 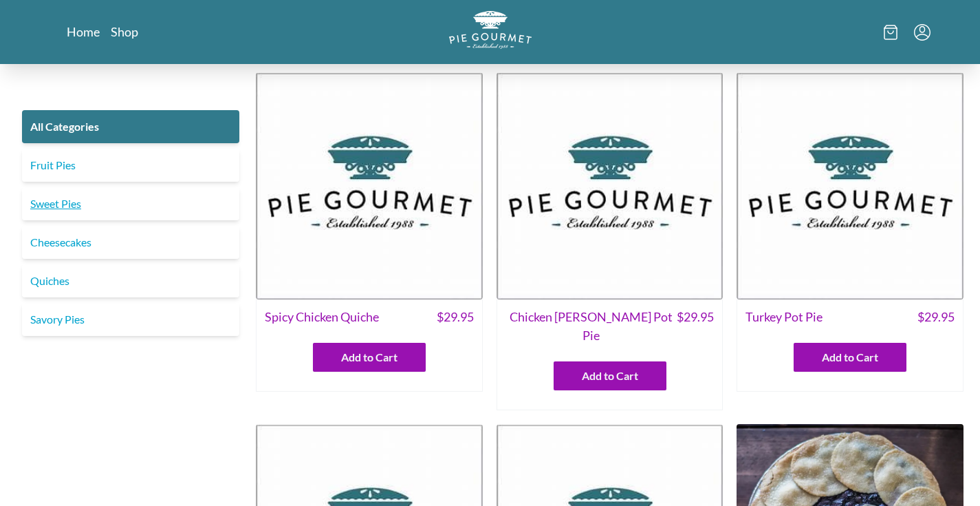 I want to click on a: All Categories, so click(x=131, y=127).